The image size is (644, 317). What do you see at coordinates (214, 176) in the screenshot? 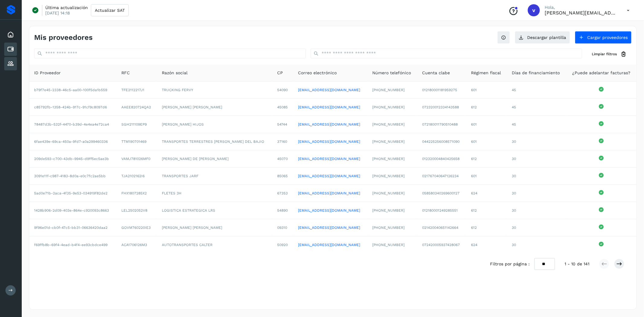
I see `td: TRANSPORTES JARF` at bounding box center [214, 176].